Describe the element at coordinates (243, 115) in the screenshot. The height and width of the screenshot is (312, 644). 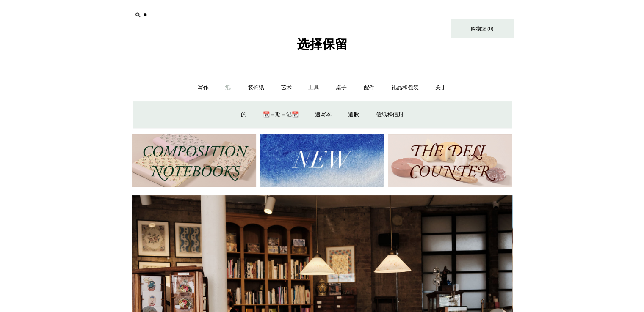
I see `a: 的` at that location.